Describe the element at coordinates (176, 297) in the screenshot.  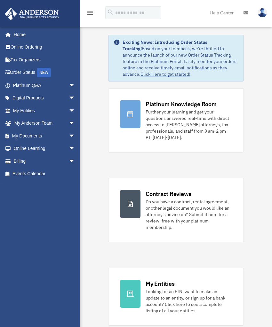
I see `a: My Entities Looking for an EIN, want to make an update to an entity, or sign up for a bank accoun...` at that location.